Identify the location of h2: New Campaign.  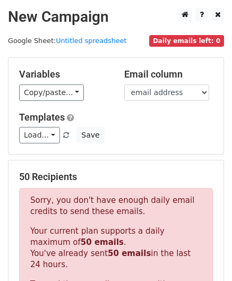
(116, 17).